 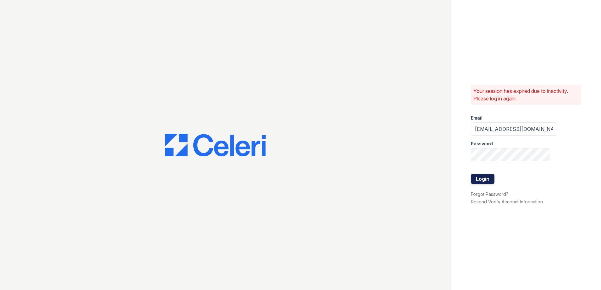 What do you see at coordinates (482, 179) in the screenshot?
I see `button: Login` at bounding box center [482, 179].